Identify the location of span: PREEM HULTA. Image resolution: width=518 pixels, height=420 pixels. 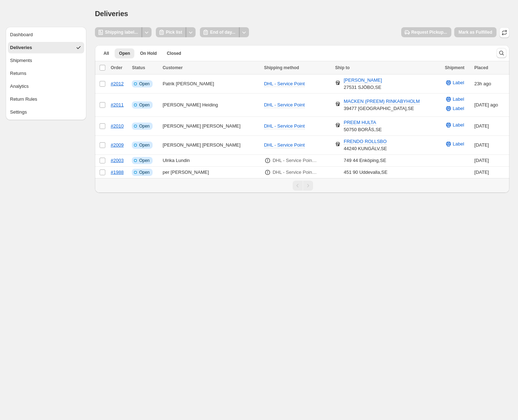
(360, 123).